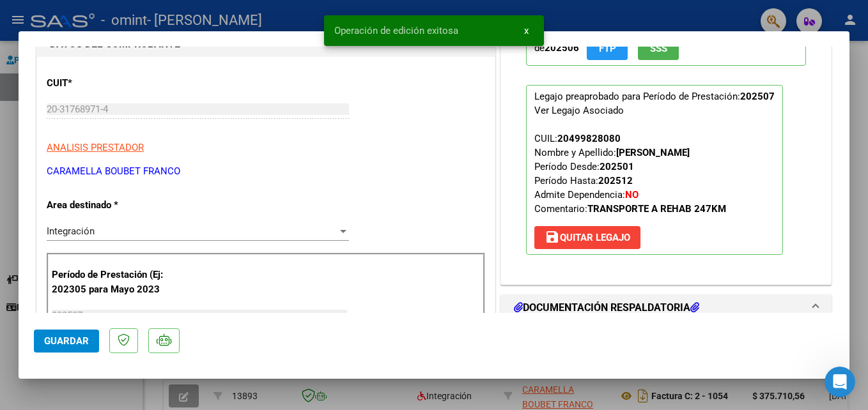  I want to click on button: Guardar, so click(66, 341).